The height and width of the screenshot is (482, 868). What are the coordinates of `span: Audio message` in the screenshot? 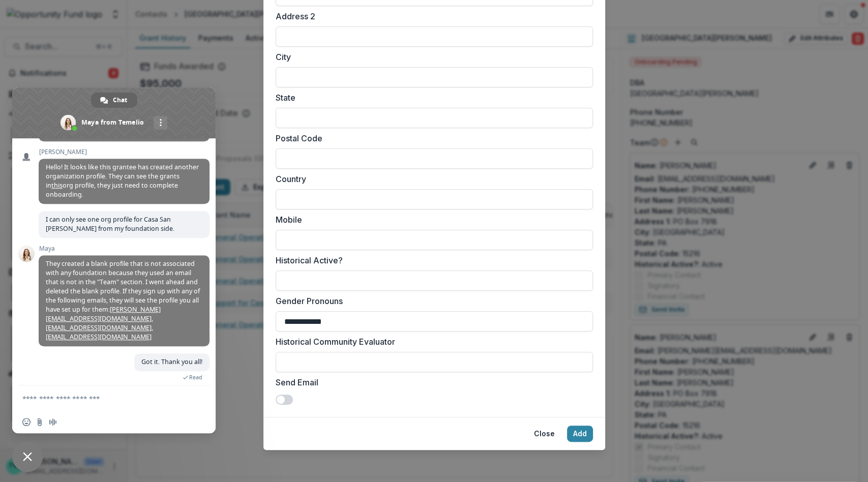 It's located at (53, 422).